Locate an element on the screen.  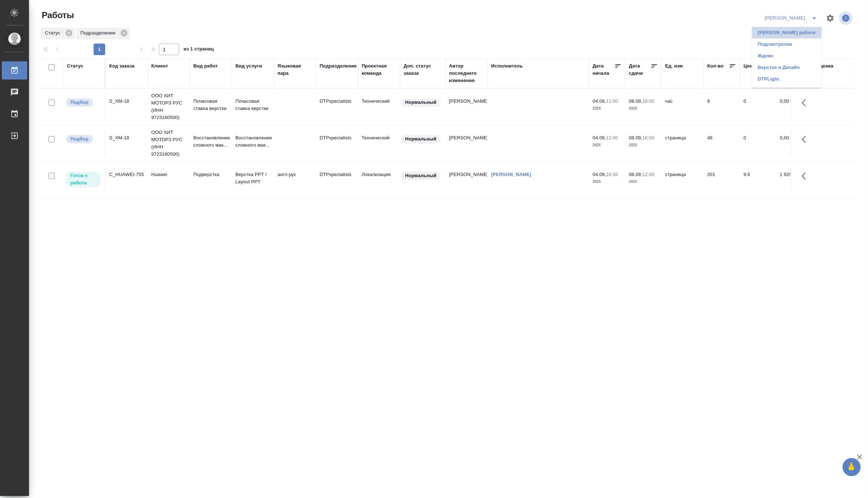
span: Посмотреть информацию is located at coordinates (846, 18).